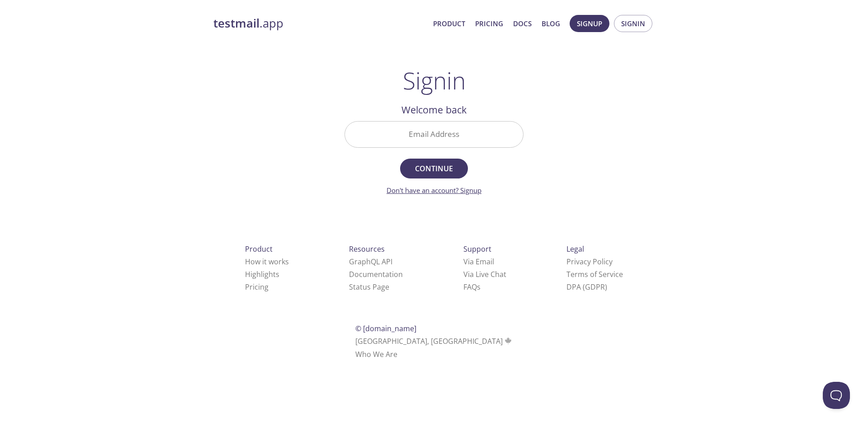 This screenshot has height=427, width=868. I want to click on span: Resources, so click(367, 249).